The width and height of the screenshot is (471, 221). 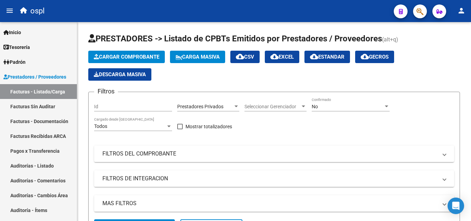 What do you see at coordinates (274, 179) in the screenshot?
I see `mat-expansion-panel-header: FILTROS DE INTEGRACION` at bounding box center [274, 179].